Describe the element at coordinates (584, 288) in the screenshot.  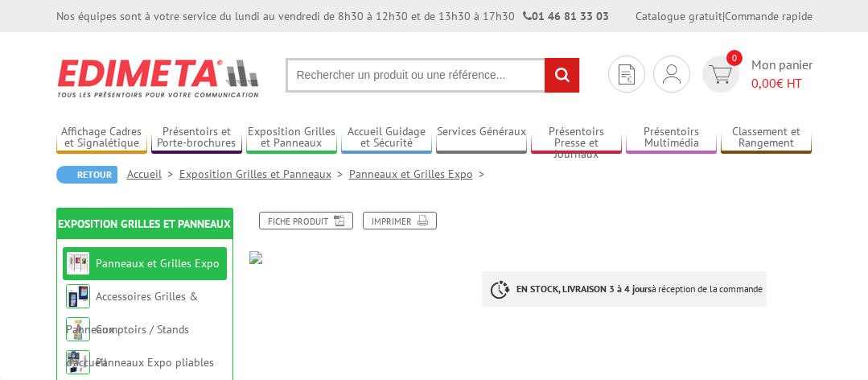
I see `strong: EN STOCK, LIVRAISON 3 à 4 jours` at that location.